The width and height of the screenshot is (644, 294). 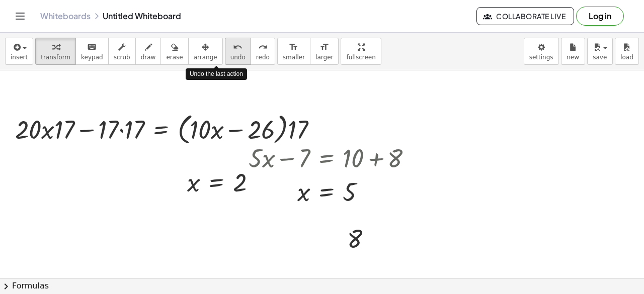 I want to click on i: undo, so click(x=238, y=47).